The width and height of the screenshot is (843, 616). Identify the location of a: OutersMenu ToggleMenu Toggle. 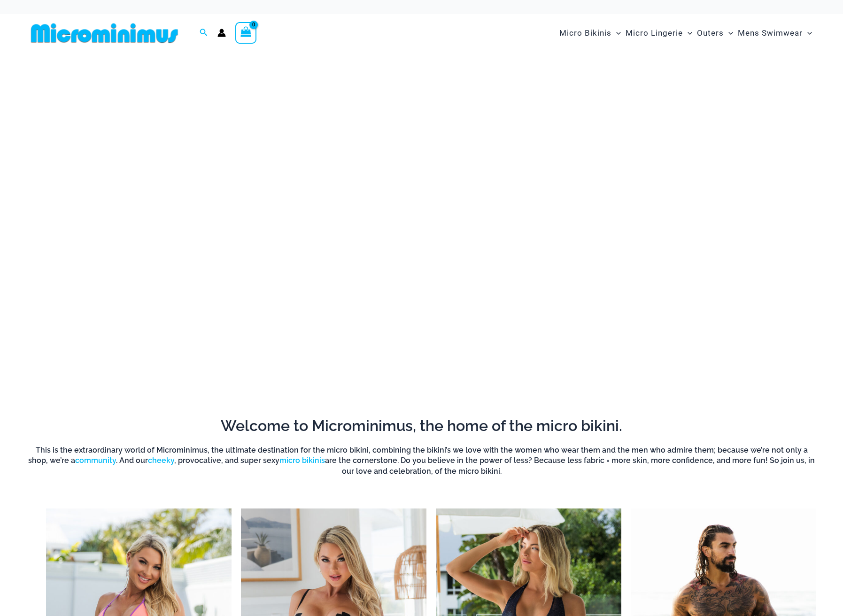
(715, 33).